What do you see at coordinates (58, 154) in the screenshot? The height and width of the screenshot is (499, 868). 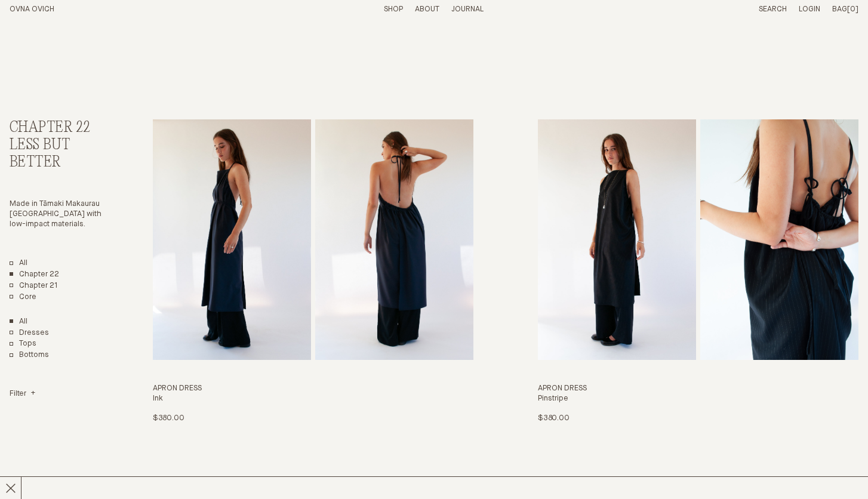 I see `h3: Less But Better` at bounding box center [58, 154].